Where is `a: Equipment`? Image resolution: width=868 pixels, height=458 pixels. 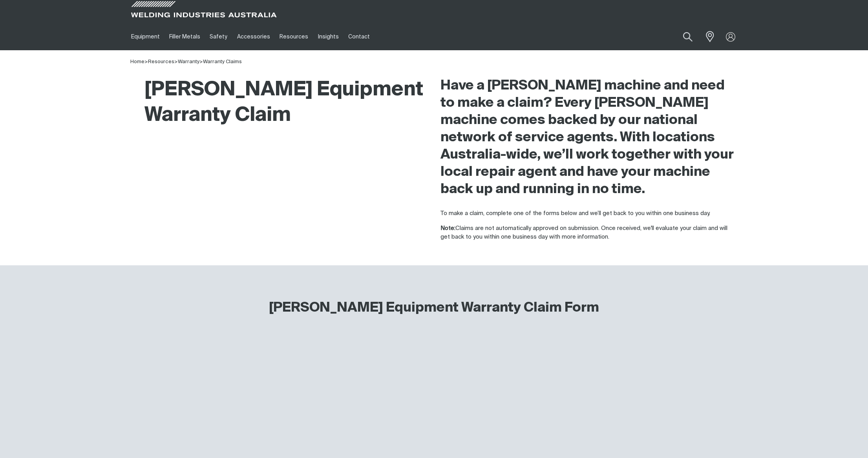
a: Equipment is located at coordinates (145, 37).